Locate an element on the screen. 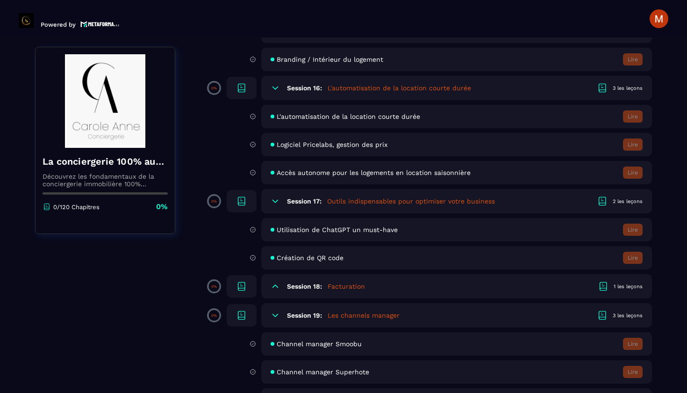  img: banner is located at coordinates (105, 101).